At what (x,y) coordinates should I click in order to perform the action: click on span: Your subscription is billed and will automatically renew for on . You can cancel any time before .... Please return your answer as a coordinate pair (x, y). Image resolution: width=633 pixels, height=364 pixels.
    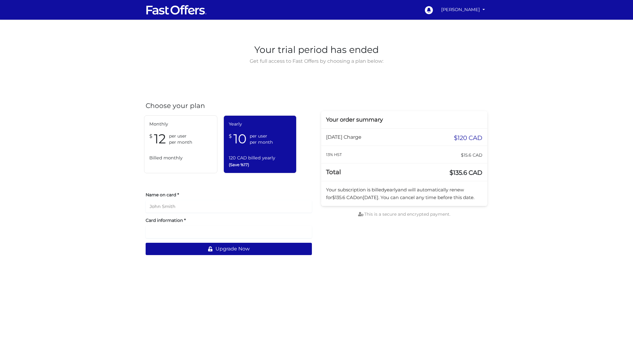
    Looking at the image, I should click on (400, 193).